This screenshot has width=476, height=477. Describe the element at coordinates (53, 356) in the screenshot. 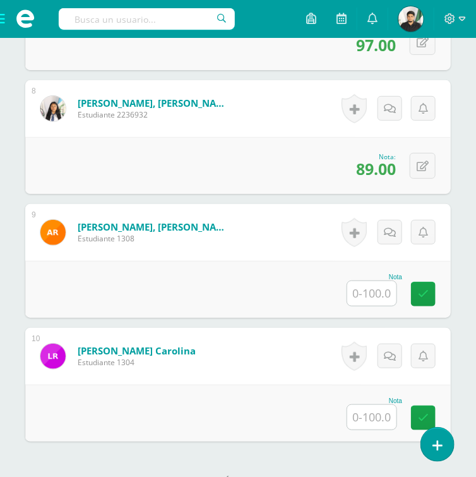

I see `img: 243345c1296e8a582598f2d6b7f1fbcb.png` at that location.